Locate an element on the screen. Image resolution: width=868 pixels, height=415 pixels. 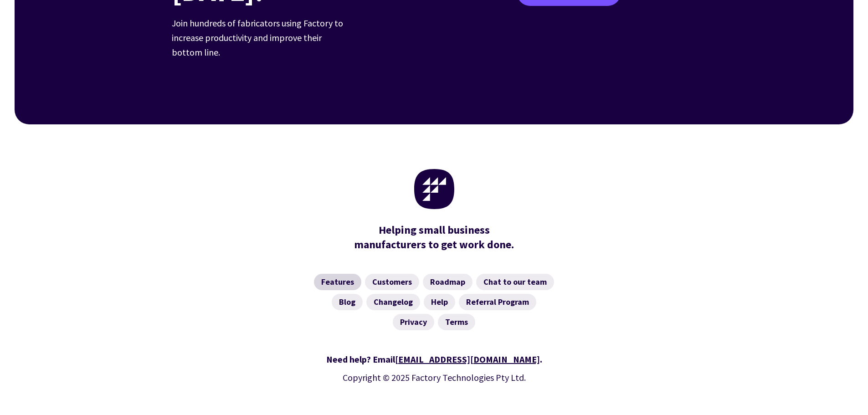
a: Privacy is located at coordinates (413, 323).